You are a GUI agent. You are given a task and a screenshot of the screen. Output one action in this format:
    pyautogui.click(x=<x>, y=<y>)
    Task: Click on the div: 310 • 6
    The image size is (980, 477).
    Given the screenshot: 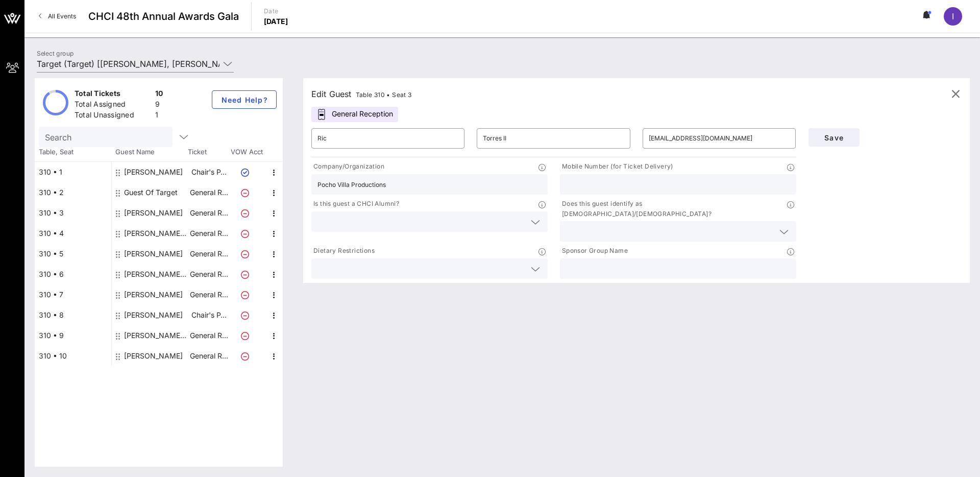 What is the action you would take?
    pyautogui.click(x=73, y=275)
    